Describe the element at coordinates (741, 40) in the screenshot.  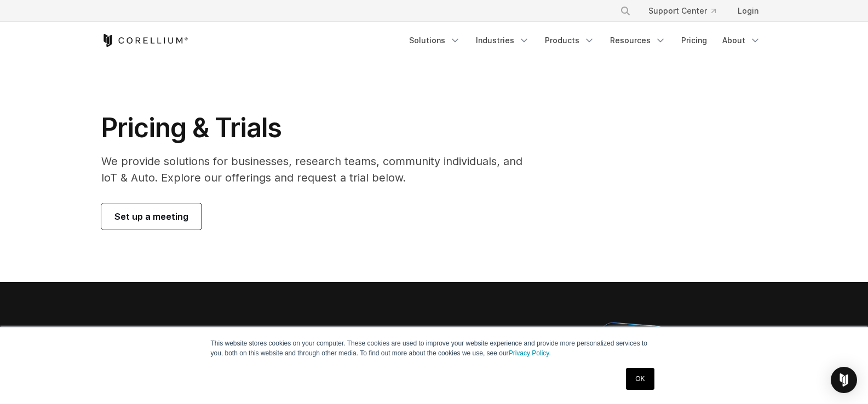
I see `a: About` at that location.